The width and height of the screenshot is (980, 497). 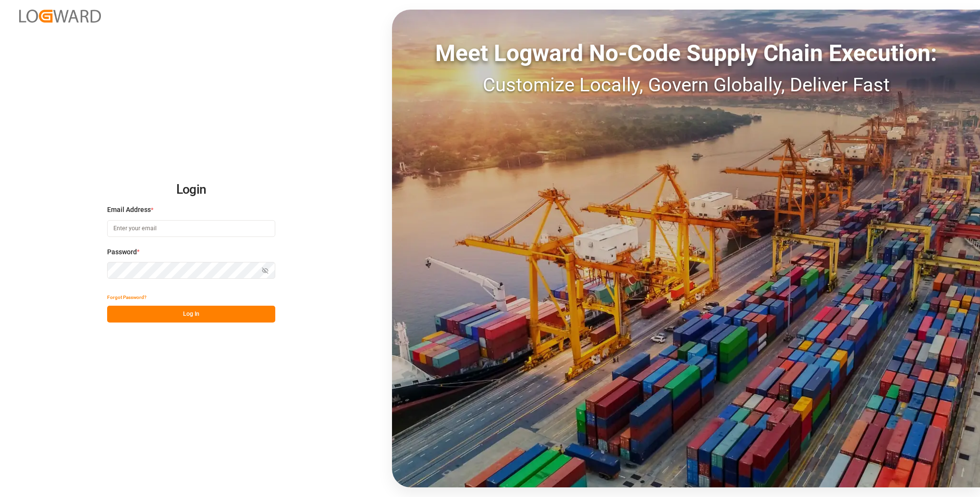 What do you see at coordinates (191, 228) in the screenshot?
I see `input: Enter your email` at bounding box center [191, 228].